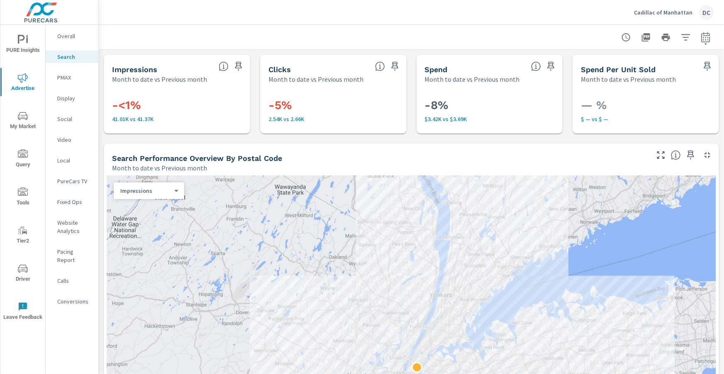 This screenshot has height=374, width=724. I want to click on div: Search, so click(72, 57).